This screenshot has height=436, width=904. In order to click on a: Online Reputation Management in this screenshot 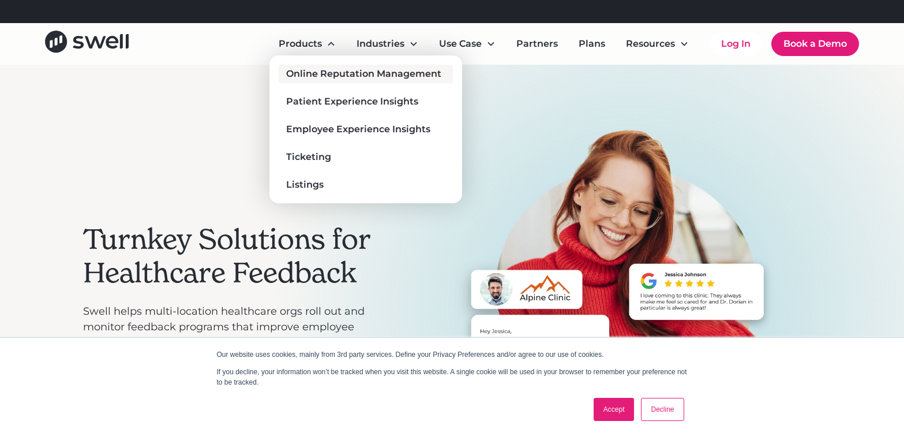, I will do `click(366, 74)`.